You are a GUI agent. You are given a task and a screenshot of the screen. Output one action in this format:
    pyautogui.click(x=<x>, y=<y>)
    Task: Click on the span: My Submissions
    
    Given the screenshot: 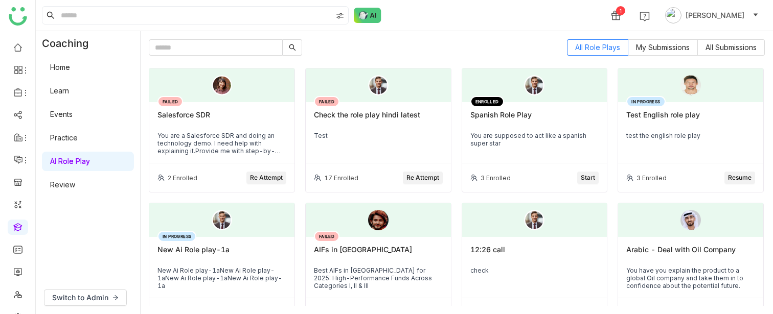 What is the action you would take?
    pyautogui.click(x=662, y=47)
    